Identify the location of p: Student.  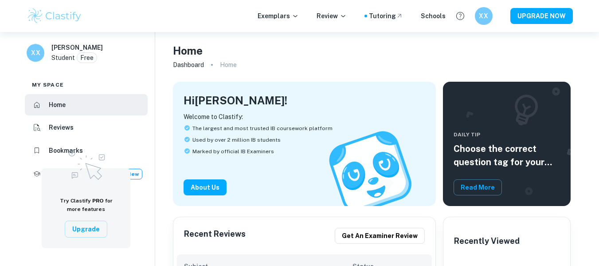
(63, 58).